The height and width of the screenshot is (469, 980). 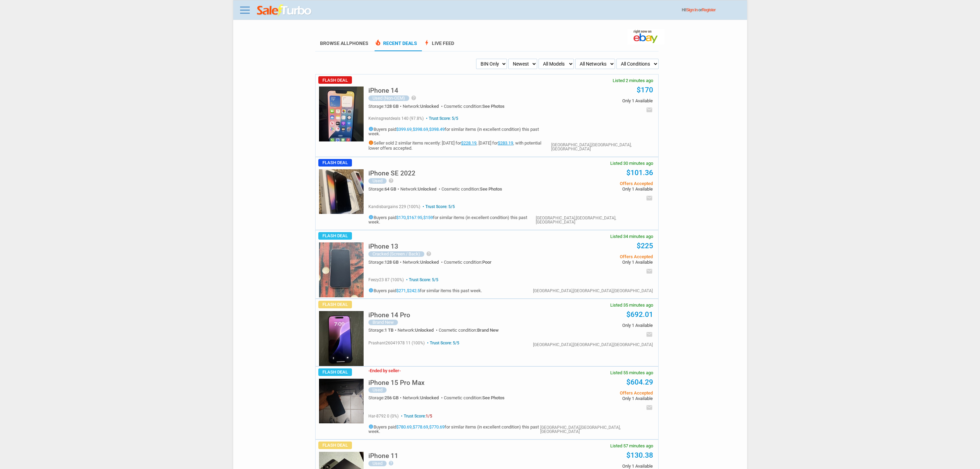 I want to click on span: Listed 30 minutes ago, so click(x=632, y=163).